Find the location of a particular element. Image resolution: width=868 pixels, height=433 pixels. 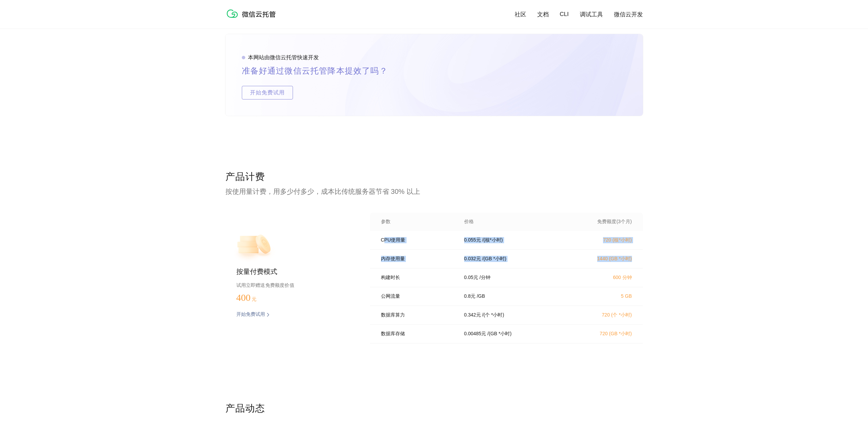

p: / (个 *小时) is located at coordinates (493, 316).